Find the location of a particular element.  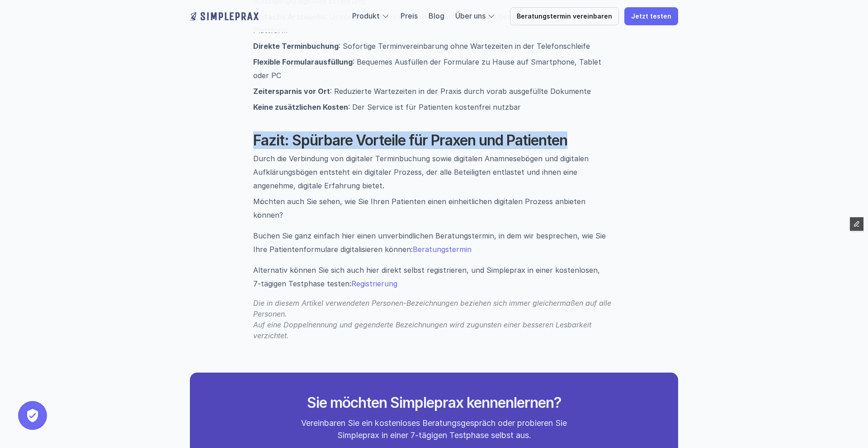

p: Buchen Sie ganz einfach hier einen unverbindlichen Beratungstermin, in dem wir besprechen, wie Si... is located at coordinates (434, 243).